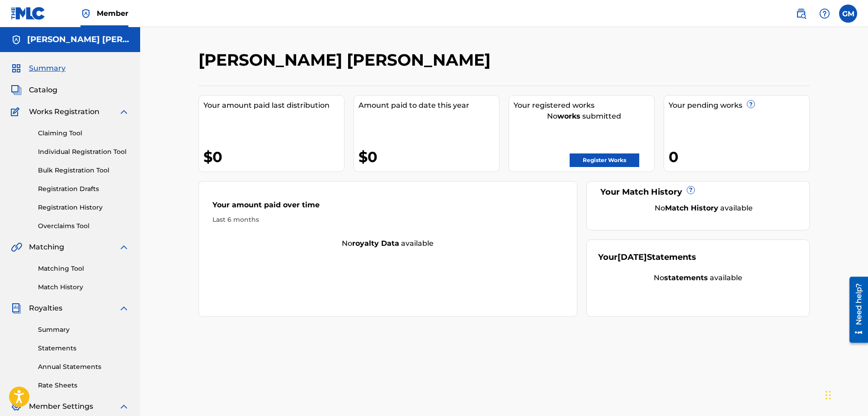 The height and width of the screenshot is (416, 868). Describe the element at coordinates (16, 308) in the screenshot. I see `img: Royalties` at that location.